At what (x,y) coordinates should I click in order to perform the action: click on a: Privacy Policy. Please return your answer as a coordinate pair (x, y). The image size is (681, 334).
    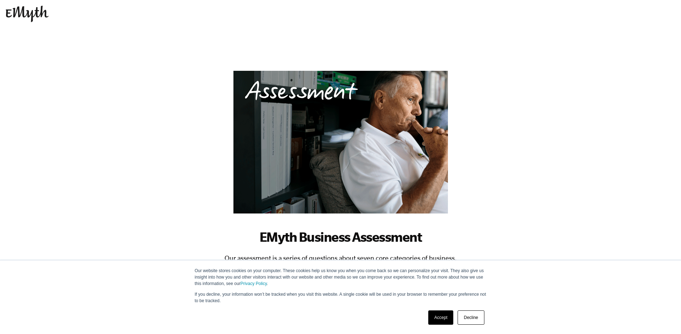
    Looking at the image, I should click on (254, 284).